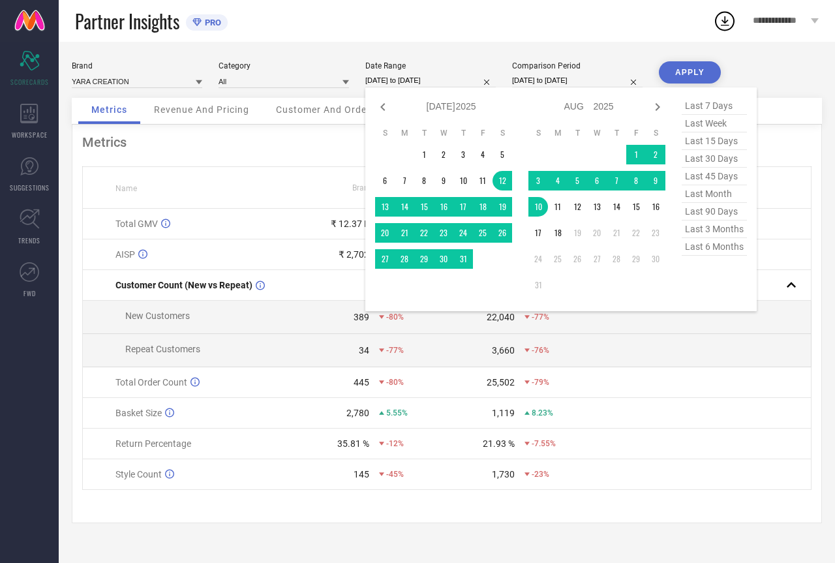 The width and height of the screenshot is (835, 563). I want to click on td: Fri Jul 04 2025, so click(483, 155).